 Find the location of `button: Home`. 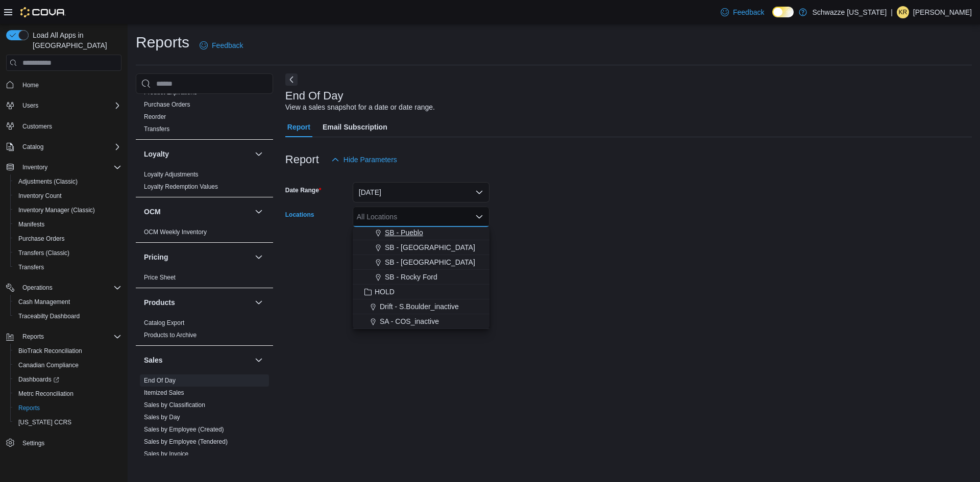

button: Home is located at coordinates (64, 84).